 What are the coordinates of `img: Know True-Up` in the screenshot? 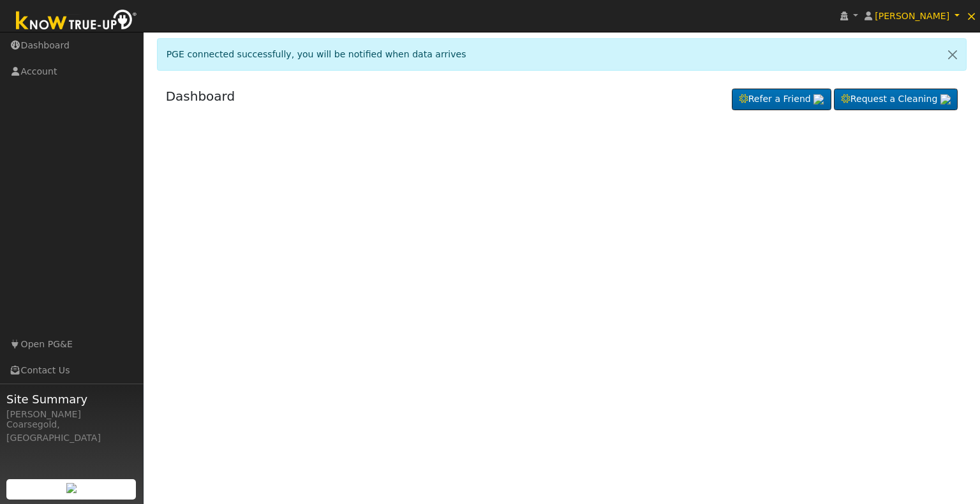 It's located at (77, 21).